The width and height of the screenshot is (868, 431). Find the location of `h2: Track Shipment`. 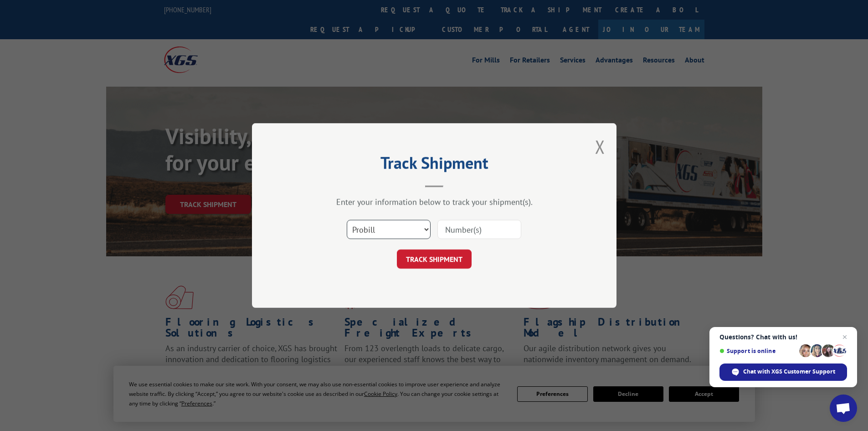

h2: Track Shipment is located at coordinates (434, 165).